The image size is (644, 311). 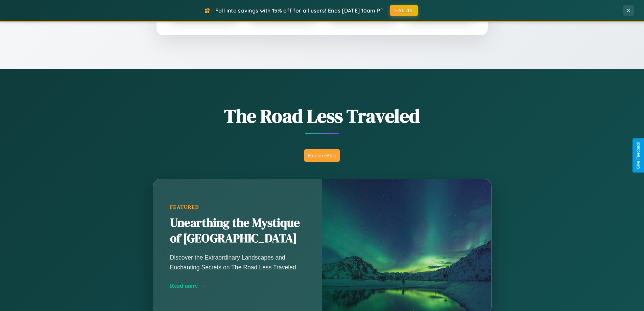 I want to click on div: Featured, so click(x=237, y=207).